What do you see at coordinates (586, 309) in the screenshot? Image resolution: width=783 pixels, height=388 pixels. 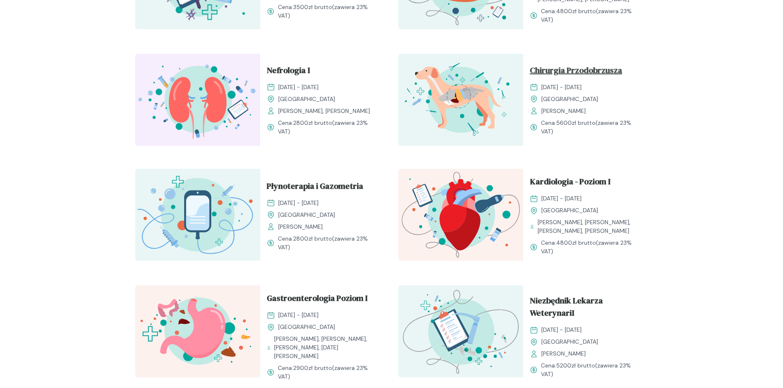 I see `span: Niezbędnik Lekarza WeterynariI` at bounding box center [586, 309].